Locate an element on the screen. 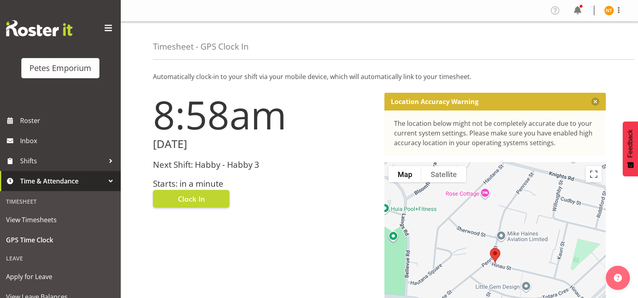 The width and height of the screenshot is (638, 298). h3: Starts: in a minute is located at coordinates (264, 183).